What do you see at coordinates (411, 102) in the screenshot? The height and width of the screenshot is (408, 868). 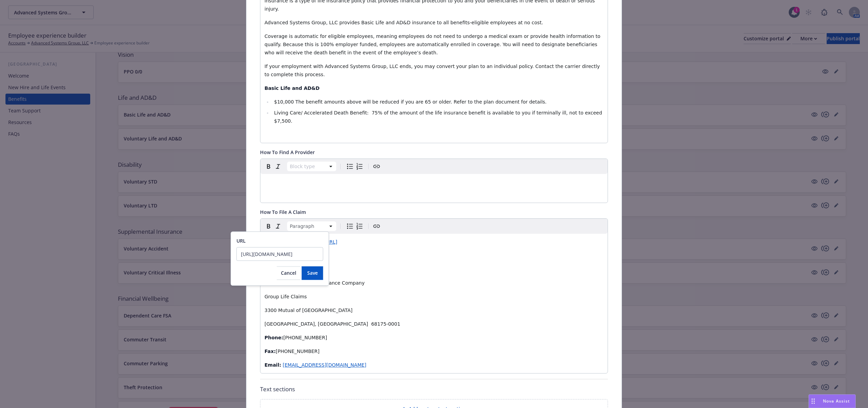 I see `span: $10,000 The benefit amounts above will be reduced if you are 65 or older. Refer to the plan docum...` at bounding box center [411, 102].